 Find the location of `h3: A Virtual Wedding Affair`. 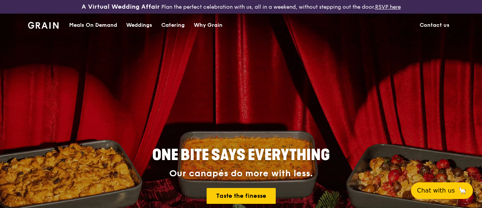

h3: A Virtual Wedding Affair is located at coordinates (121, 7).